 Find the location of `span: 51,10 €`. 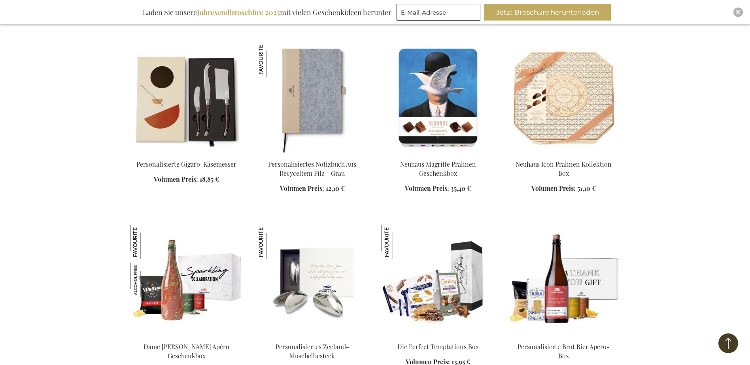

span: 51,10 € is located at coordinates (586, 188).